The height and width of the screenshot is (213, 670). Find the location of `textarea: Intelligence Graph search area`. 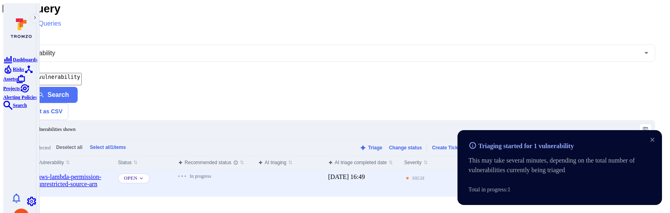

textarea: Intelligence Graph search area is located at coordinates (48, 79).